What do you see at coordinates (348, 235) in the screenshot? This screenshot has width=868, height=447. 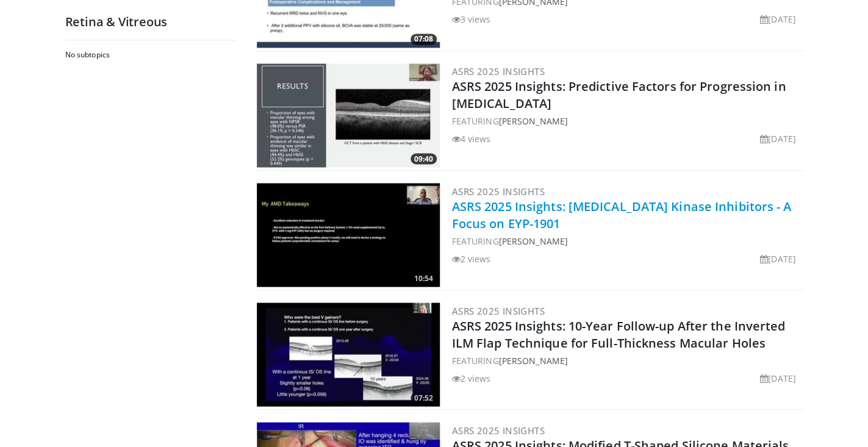 I see `img: efe07375-d640-4db8-8299-f10fef271391.300x170_q85_crop-smart_upscale.jpg` at bounding box center [348, 235].